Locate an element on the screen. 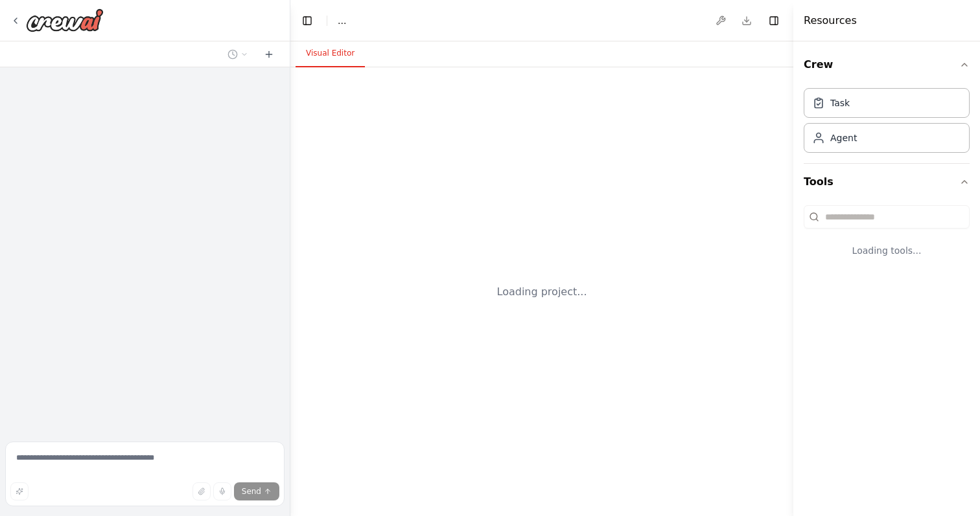 The width and height of the screenshot is (980, 516). button: Hide left sidebar is located at coordinates (307, 21).